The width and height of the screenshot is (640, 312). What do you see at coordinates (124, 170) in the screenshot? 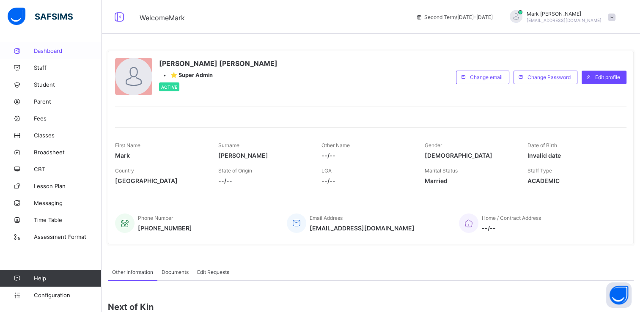
I see `span: Country` at bounding box center [124, 170].